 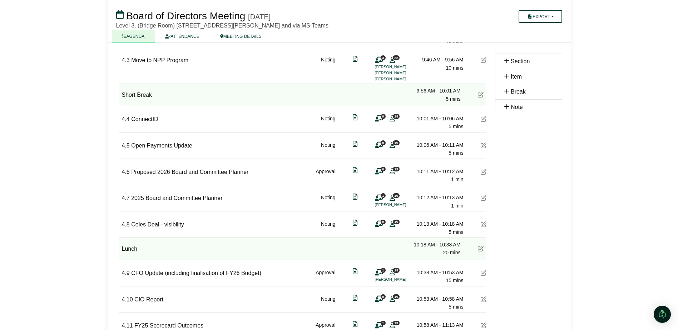 What do you see at coordinates (130, 249) in the screenshot?
I see `span: Lunch` at bounding box center [130, 249].